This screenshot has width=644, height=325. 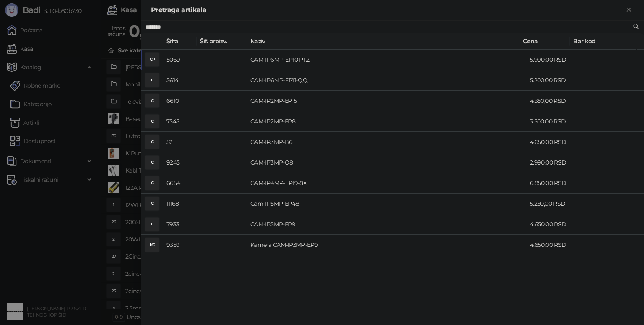 I want to click on td: CAM-IP6MP-EP10 PTZ, so click(x=387, y=60).